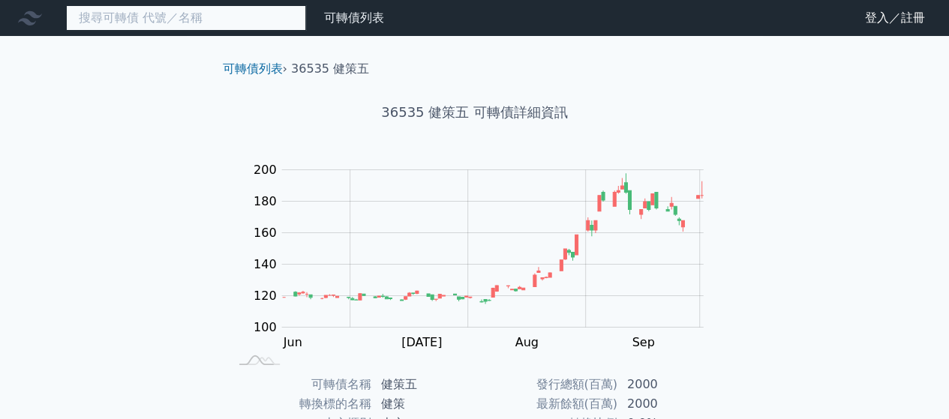 Image resolution: width=949 pixels, height=419 pixels. Describe the element at coordinates (546, 385) in the screenshot. I see `td: 發行總額(百萬)` at that location.